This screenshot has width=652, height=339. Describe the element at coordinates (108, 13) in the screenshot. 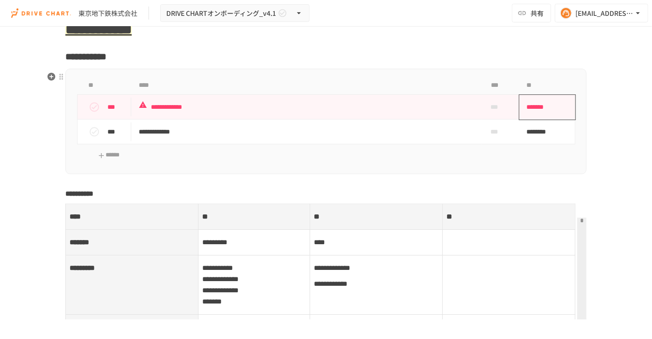

I see `div: 東京地下鉄株式会社` at that location.